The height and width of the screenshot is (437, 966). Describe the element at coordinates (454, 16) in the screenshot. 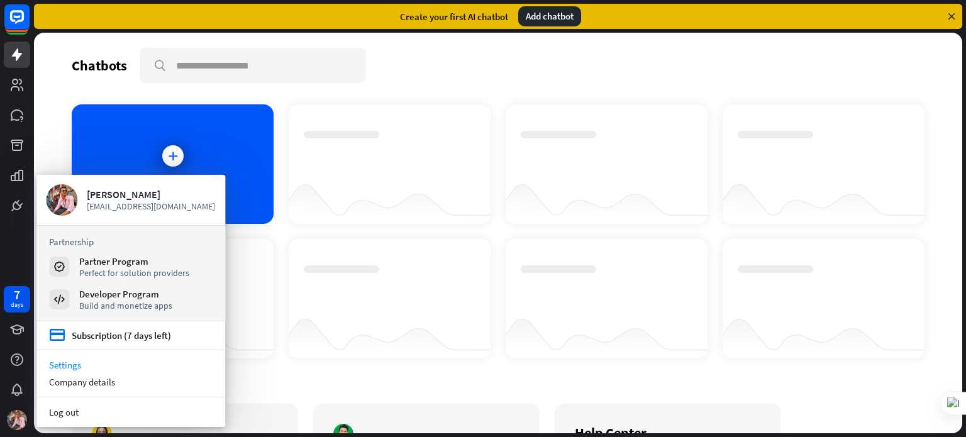

I see `div: Create your first AI chatbot` at that location.